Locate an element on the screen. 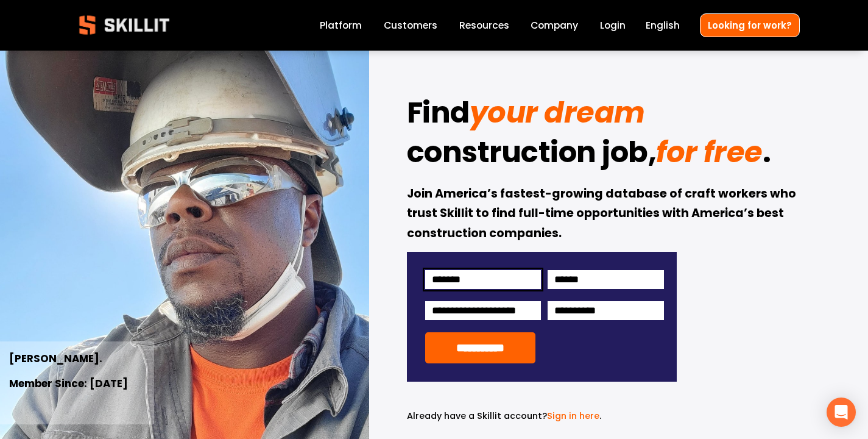  strong: construction job, is located at coordinates (532, 154).